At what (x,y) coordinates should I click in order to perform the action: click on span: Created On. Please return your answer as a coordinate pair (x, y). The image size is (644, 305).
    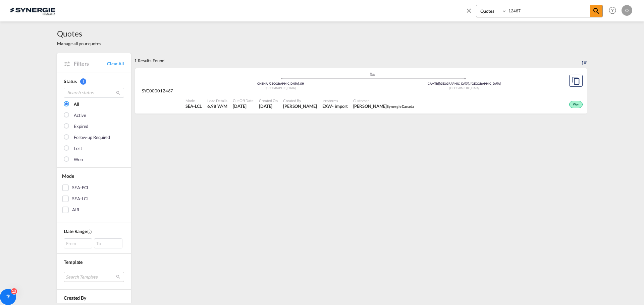
    Looking at the image, I should click on (268, 100).